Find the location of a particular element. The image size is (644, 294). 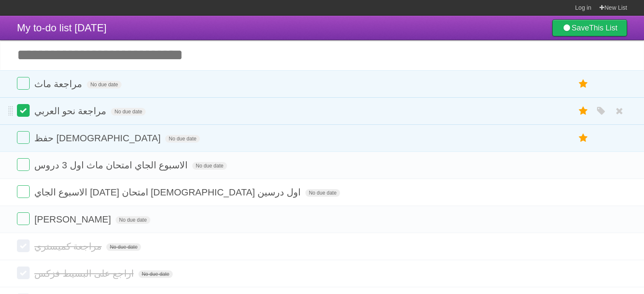

span: مراجعة نحو العربي is located at coordinates (71, 110).